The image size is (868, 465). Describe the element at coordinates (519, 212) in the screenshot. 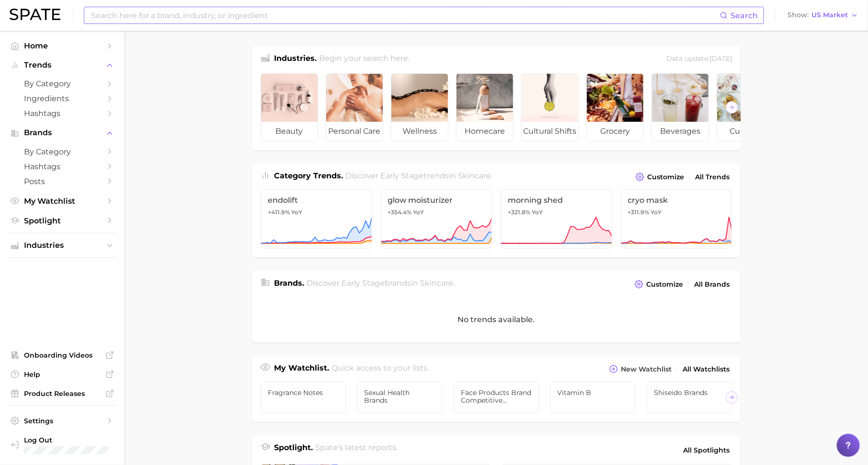

I see `span: +321.8%` at that location.